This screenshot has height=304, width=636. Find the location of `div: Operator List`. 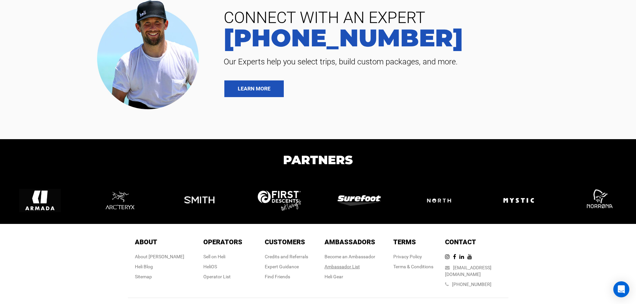

div: Operator List is located at coordinates (223, 277).